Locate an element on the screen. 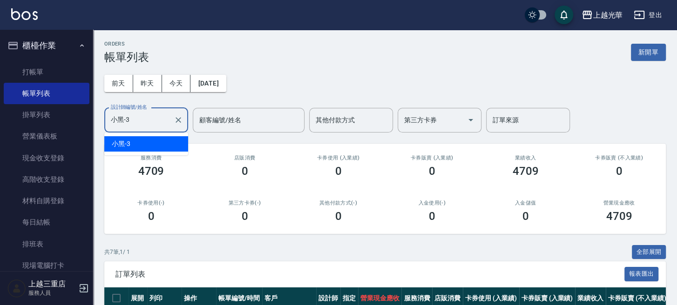 The height and width of the screenshot is (305, 677). button: Open is located at coordinates (471, 120).